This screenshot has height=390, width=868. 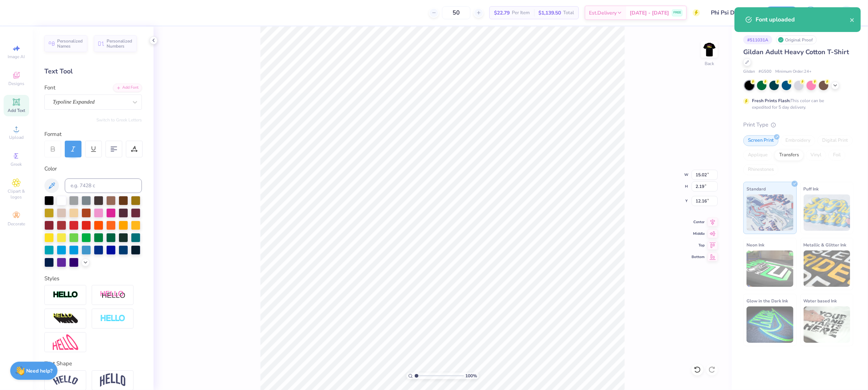 What do you see at coordinates (103, 186) in the screenshot?
I see `input: e.g. 7428 c` at bounding box center [103, 186].